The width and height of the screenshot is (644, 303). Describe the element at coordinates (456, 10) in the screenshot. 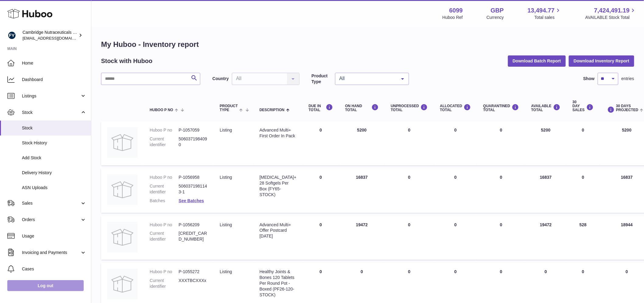

I see `strong: 6099` at that location.